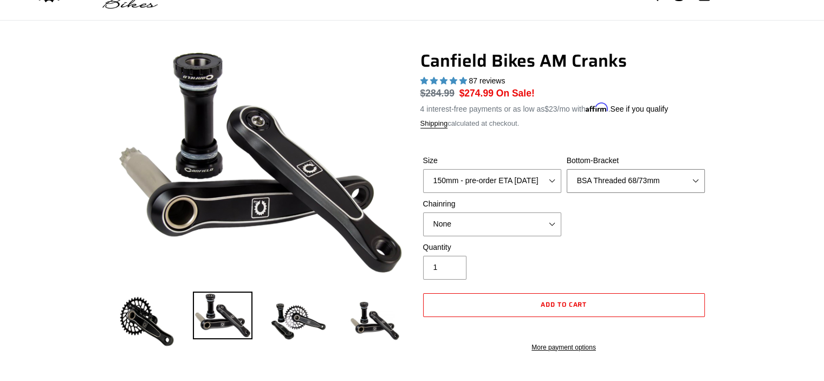 This screenshot has height=381, width=824. I want to click on p: 4 interest-free payments or as low as /mo with ., so click(544, 108).